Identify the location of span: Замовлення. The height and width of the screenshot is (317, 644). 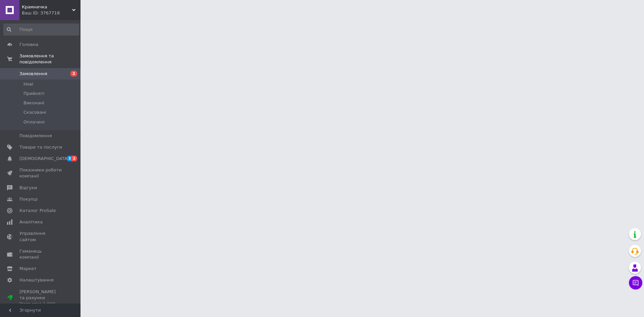
(33, 74).